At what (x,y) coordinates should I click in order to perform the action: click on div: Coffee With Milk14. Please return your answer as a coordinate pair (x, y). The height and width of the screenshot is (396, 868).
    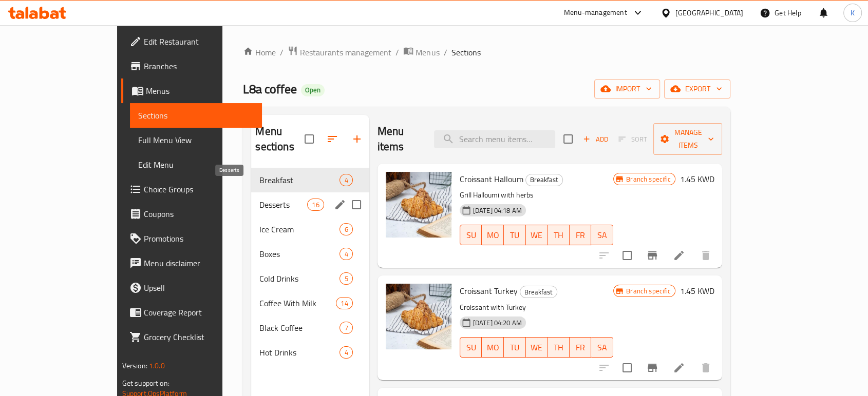
    Looking at the image, I should click on (309, 303).